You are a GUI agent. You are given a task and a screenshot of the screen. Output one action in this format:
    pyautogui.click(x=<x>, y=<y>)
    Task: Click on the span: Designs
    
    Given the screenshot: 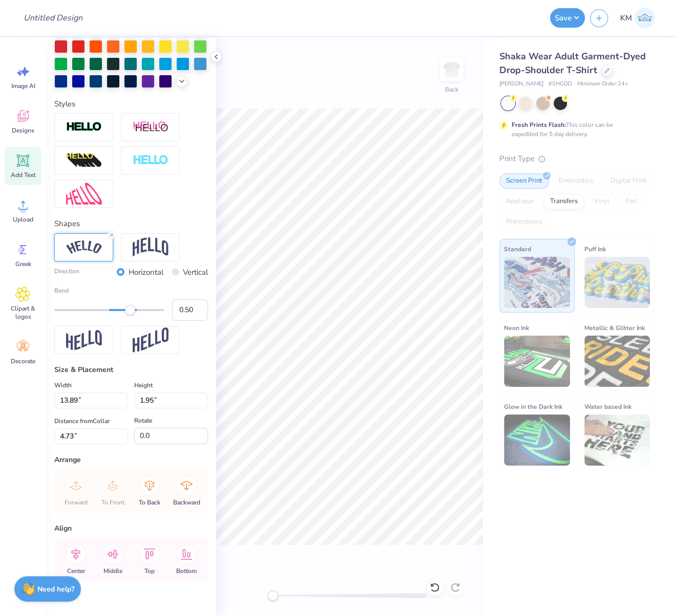 What is the action you would take?
    pyautogui.click(x=23, y=131)
    